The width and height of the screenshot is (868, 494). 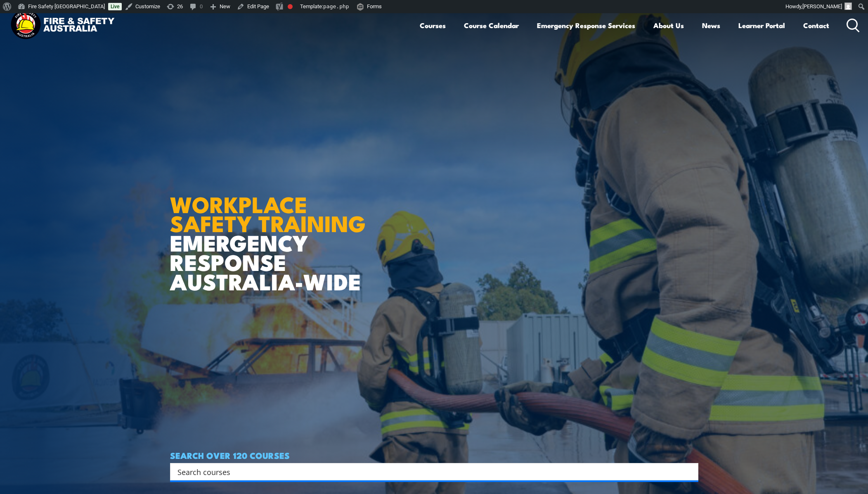 What do you see at coordinates (290, 6) in the screenshot?
I see `div: Needs improvement` at bounding box center [290, 6].